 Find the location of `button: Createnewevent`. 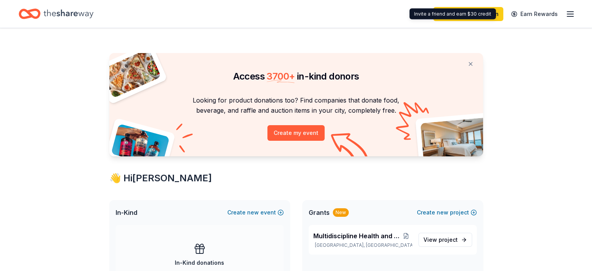

button: Createnewevent is located at coordinates (255, 212).